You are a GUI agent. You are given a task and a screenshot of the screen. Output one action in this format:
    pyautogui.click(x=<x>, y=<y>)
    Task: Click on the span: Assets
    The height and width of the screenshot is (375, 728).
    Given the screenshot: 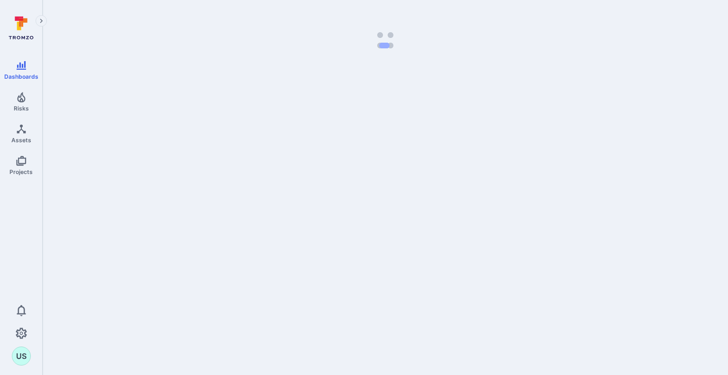 What is the action you would take?
    pyautogui.click(x=21, y=140)
    